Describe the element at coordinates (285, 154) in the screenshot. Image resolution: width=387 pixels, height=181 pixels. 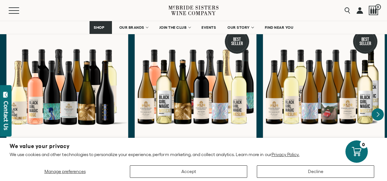
I see `a: Privacy Policy.` at that location.